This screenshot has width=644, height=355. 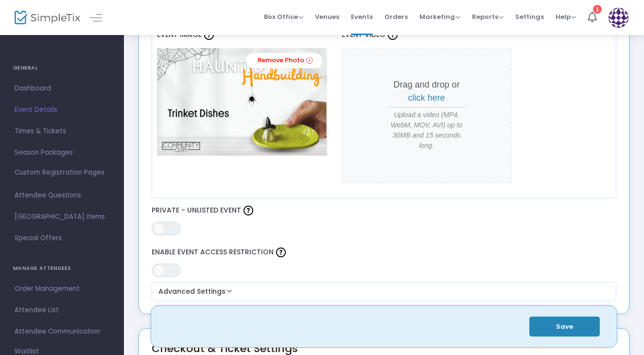 I want to click on span: Events, so click(x=362, y=17).